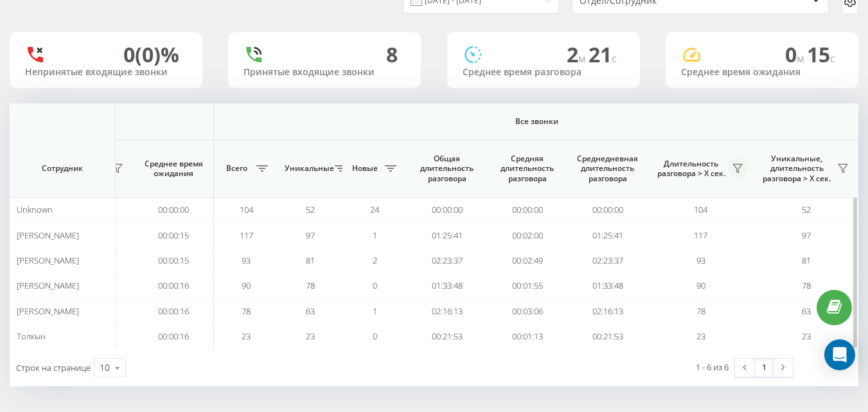  Describe the element at coordinates (106, 72) in the screenshot. I see `div: Непринятые входящие звонки` at that location.